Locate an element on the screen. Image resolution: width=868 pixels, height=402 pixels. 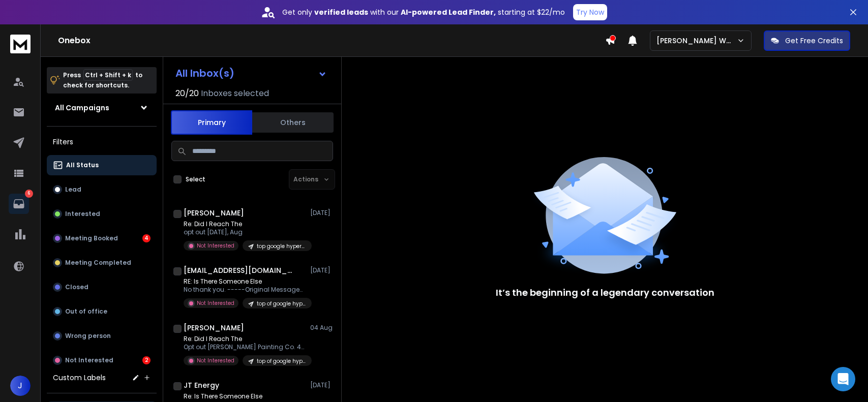
button: Meeting Completed is located at coordinates (101, 263).